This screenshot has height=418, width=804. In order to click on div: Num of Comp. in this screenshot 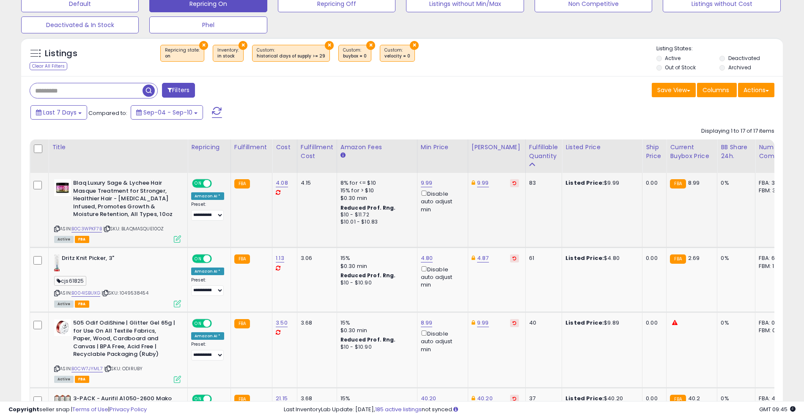, I will do `click(774, 152)`.